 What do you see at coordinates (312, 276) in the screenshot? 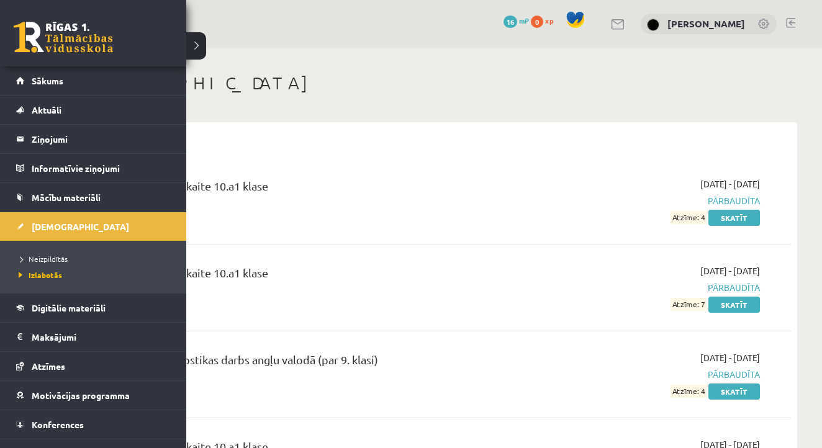
I see `div: Angļu valoda 2. ieskaite 10.a1 klase` at bounding box center [312, 276].